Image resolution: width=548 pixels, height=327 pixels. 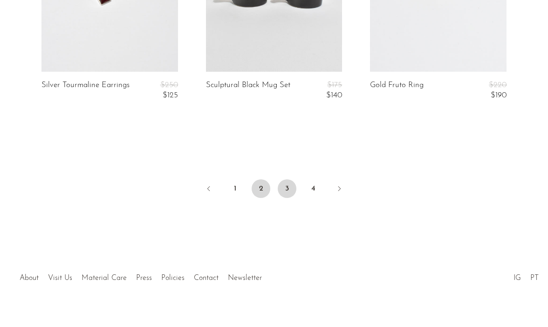 What do you see at coordinates (287, 189) in the screenshot?
I see `a: 3` at bounding box center [287, 189].